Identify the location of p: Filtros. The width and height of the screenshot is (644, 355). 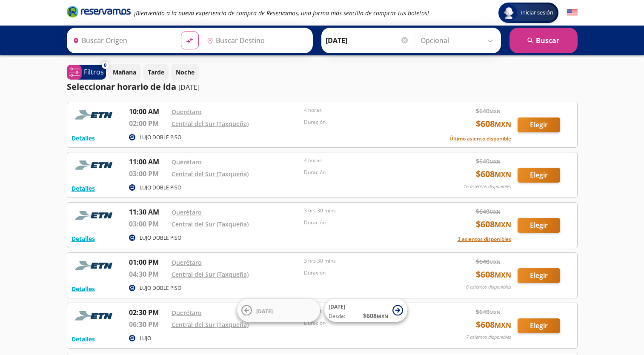
(94, 72).